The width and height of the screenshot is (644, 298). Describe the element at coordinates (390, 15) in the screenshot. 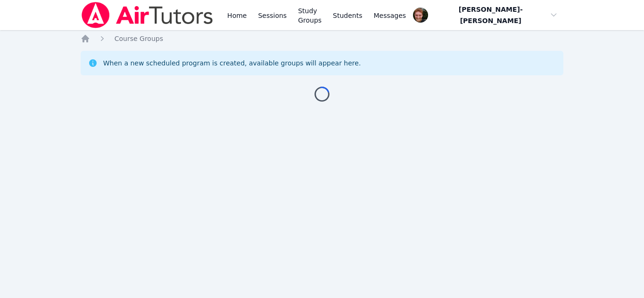

I see `span: Messages` at that location.